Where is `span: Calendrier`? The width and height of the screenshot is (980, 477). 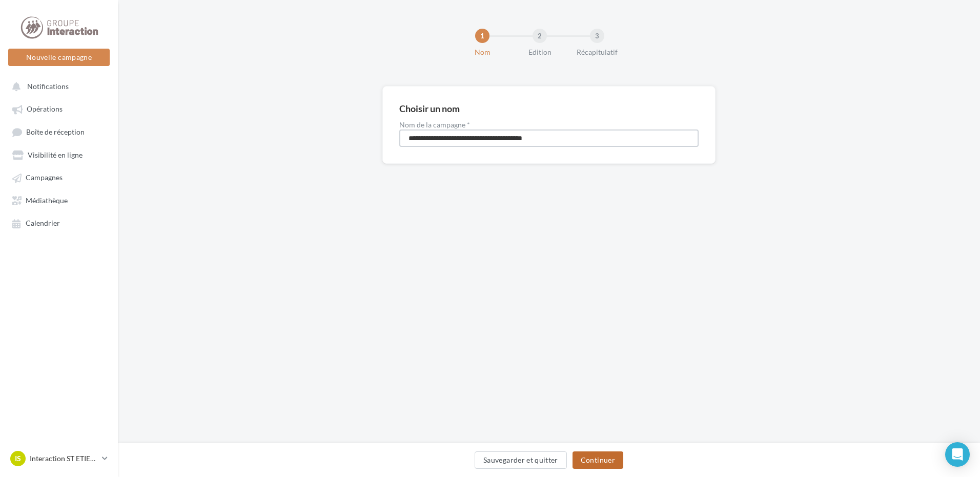 span: Calendrier is located at coordinates (43, 224).